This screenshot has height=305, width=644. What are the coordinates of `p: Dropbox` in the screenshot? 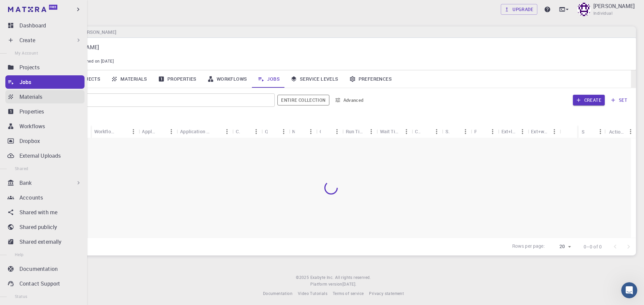 It's located at (30, 141).